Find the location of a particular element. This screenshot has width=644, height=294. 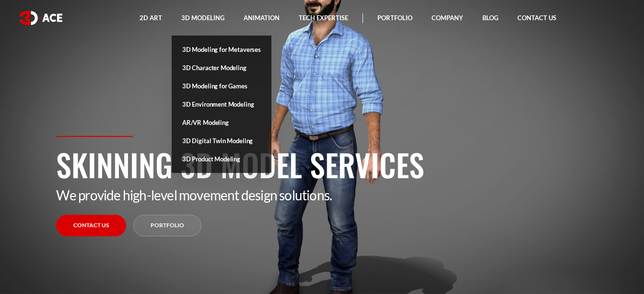

a: 3D Character Modeling is located at coordinates (221, 68).